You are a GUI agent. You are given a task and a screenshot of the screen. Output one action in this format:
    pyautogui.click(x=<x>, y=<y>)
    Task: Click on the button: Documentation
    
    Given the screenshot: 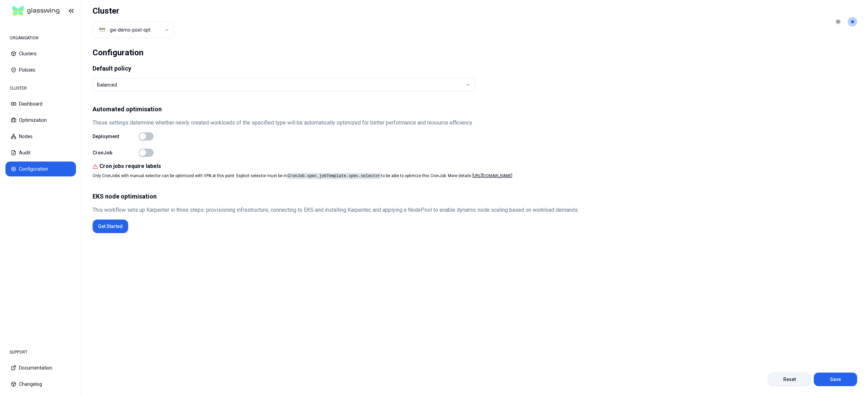 What is the action you would take?
    pyautogui.click(x=41, y=368)
    